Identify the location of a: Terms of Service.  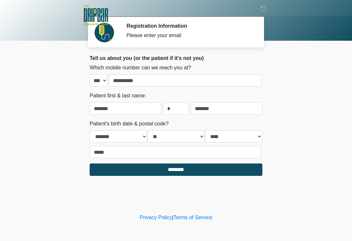
(192, 217).